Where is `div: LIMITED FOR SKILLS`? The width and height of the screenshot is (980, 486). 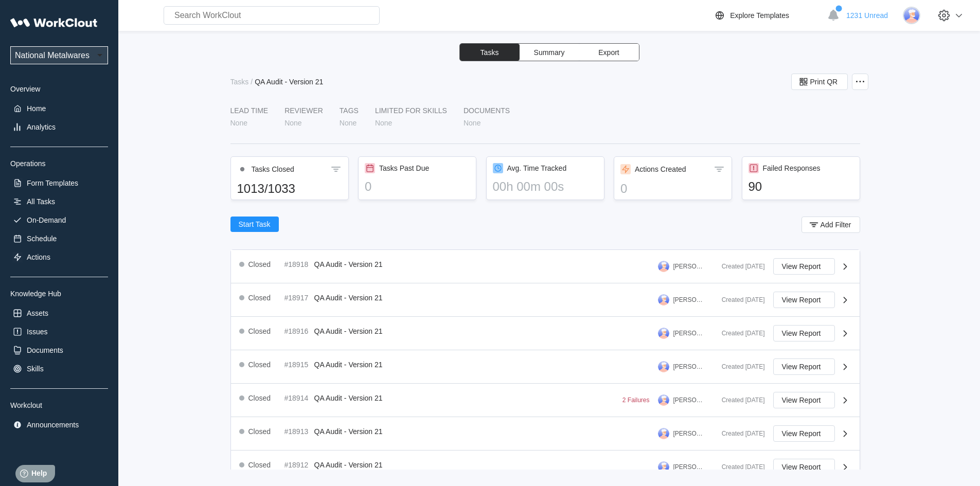 div: LIMITED FOR SKILLS is located at coordinates (411, 110).